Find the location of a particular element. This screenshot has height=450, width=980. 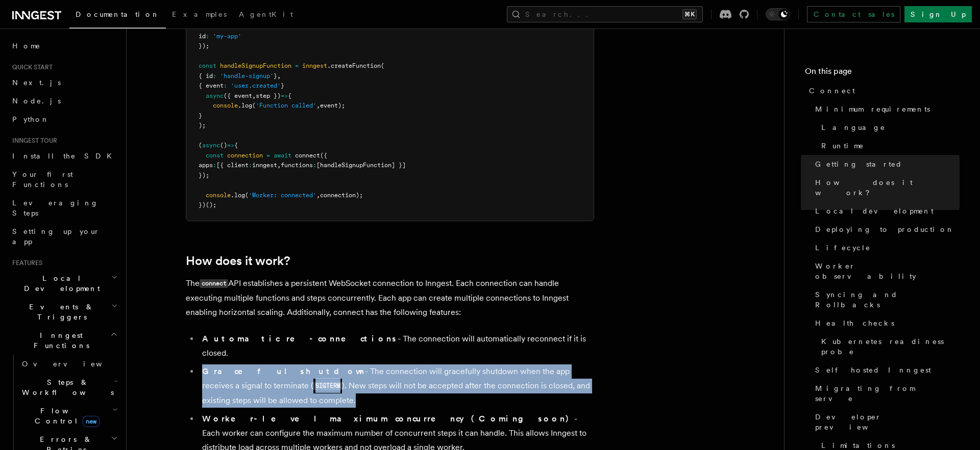

a: Overview is located at coordinates (69, 364).